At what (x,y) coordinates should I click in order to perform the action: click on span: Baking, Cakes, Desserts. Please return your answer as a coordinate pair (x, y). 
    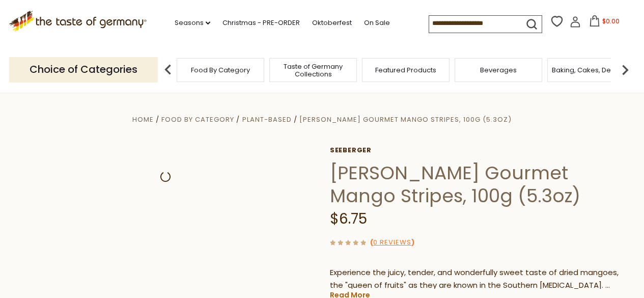
    Looking at the image, I should click on (591, 70).